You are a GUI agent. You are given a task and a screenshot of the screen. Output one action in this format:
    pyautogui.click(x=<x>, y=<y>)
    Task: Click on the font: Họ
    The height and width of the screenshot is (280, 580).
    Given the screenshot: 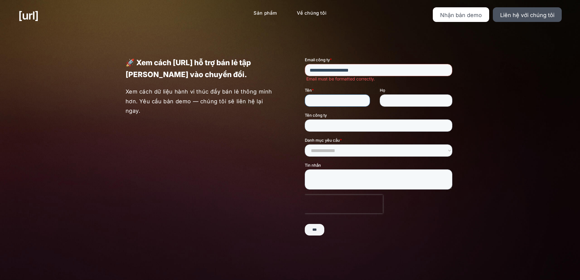 What is the action you would take?
    pyautogui.click(x=78, y=34)
    